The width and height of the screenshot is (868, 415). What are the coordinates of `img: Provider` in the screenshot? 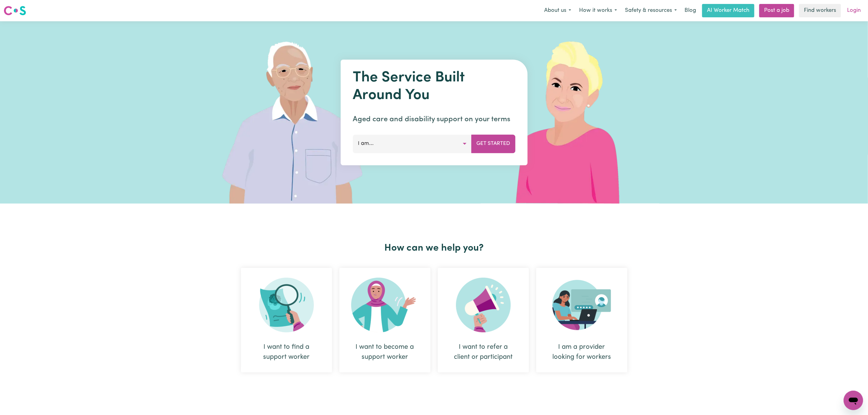 It's located at (582, 305).